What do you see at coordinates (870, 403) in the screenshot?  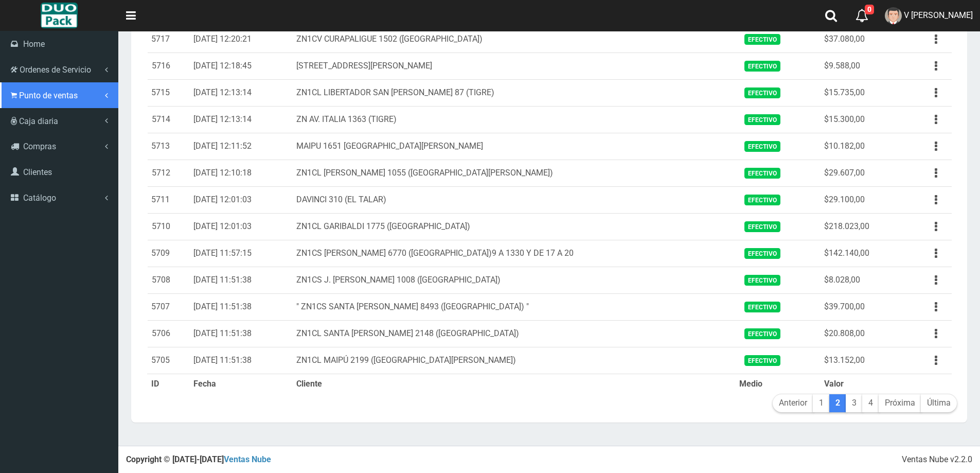 I see `a: 4` at bounding box center [870, 403].